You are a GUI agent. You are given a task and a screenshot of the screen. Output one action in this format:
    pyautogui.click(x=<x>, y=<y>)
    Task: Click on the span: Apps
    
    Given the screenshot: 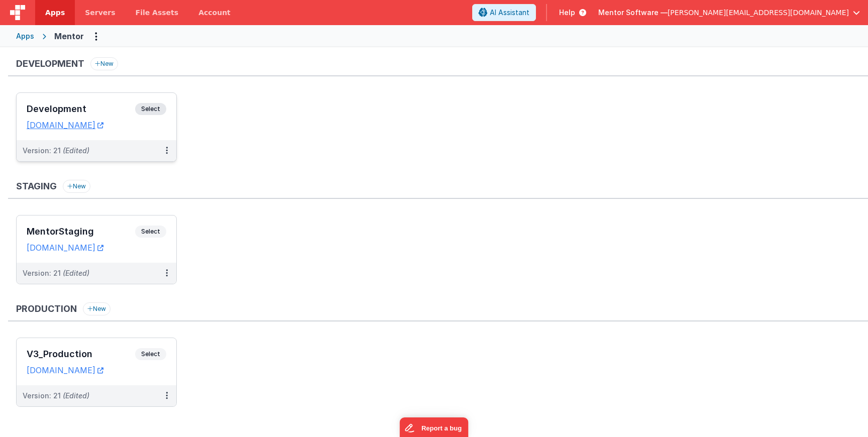 What is the action you would take?
    pyautogui.click(x=55, y=12)
    